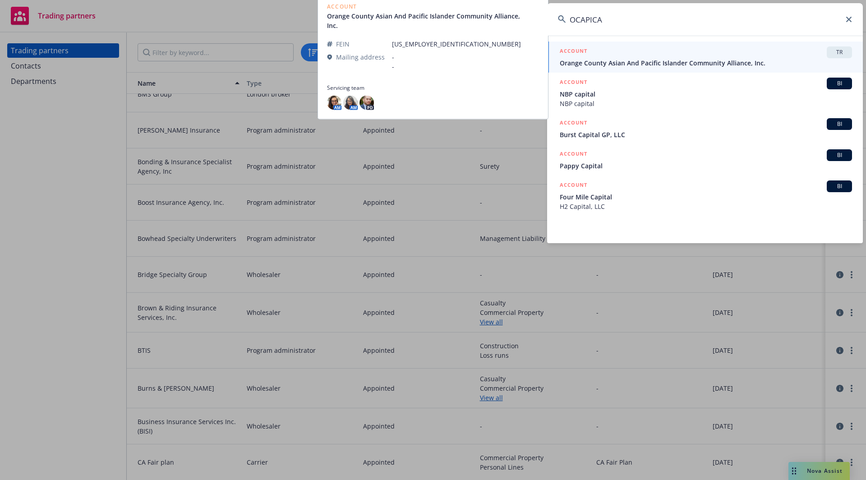  What do you see at coordinates (705, 129) in the screenshot?
I see `a: ACCOUNTBIBurst Capital GP, LLC` at bounding box center [705, 129].